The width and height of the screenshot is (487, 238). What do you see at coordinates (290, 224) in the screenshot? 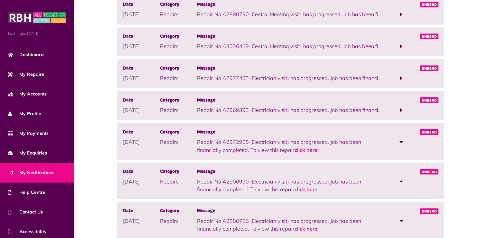
I see `p: Repair No A2880756 (Electrician visit) has progressed. Job has been financially completed. To vie...` at bounding box center [290, 224].